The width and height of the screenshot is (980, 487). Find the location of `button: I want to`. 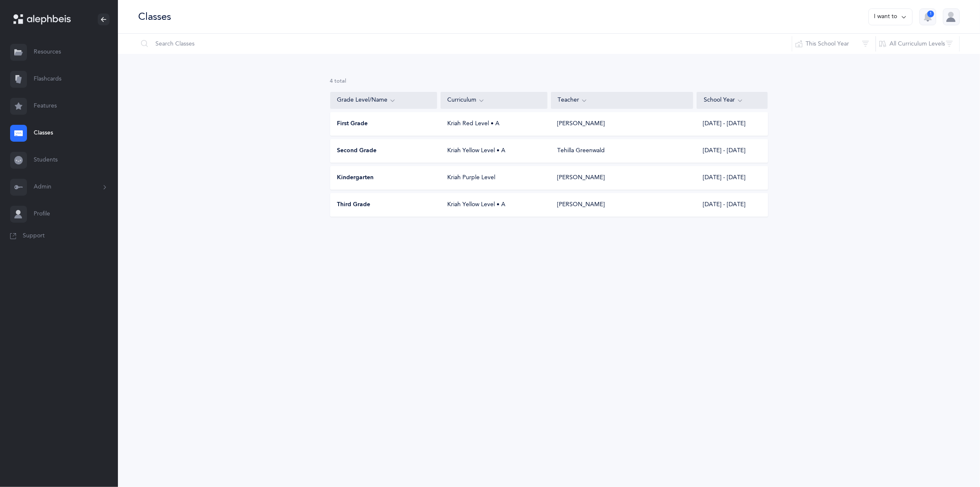

button: I want to is located at coordinates (890, 17).